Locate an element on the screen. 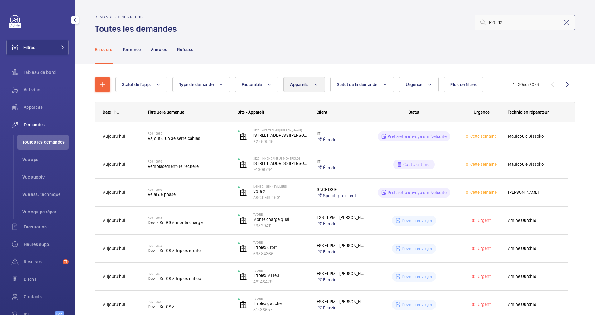  p: Coût à estimer is located at coordinates (417, 165).